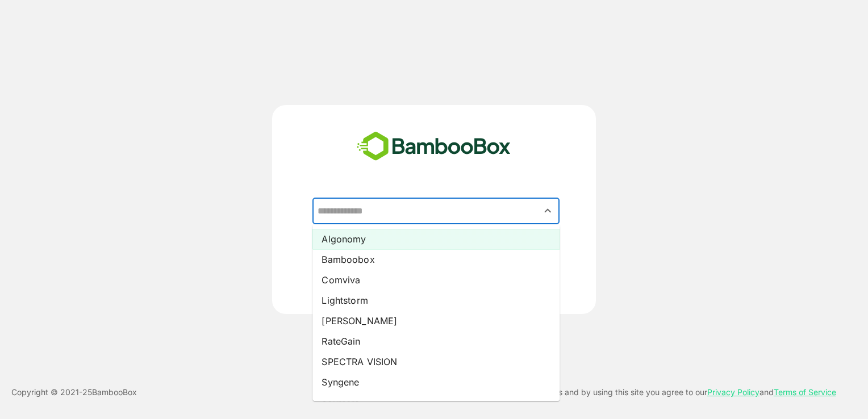 The height and width of the screenshot is (419, 868). Describe the element at coordinates (436, 382) in the screenshot. I see `li: Syngene` at that location.